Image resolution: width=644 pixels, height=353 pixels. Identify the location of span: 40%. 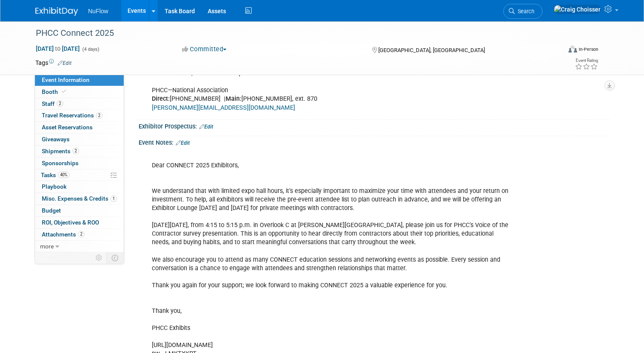
(64, 175).